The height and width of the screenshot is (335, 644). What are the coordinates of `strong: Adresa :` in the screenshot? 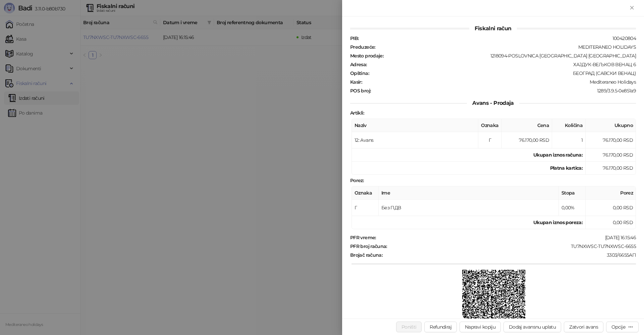 It's located at (359, 64).